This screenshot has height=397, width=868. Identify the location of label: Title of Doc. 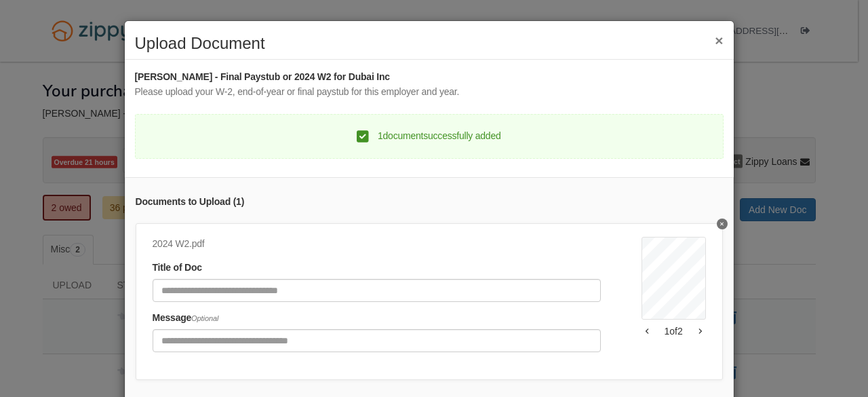
(177, 268).